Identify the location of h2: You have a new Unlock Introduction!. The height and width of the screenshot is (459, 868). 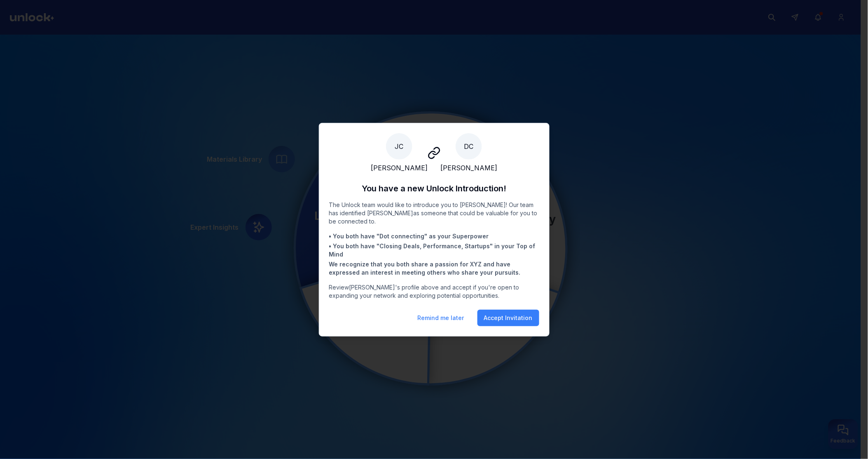
(434, 189).